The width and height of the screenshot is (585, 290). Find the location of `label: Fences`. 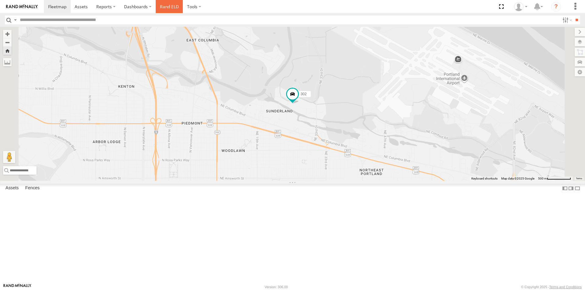

label: Fences is located at coordinates (32, 188).